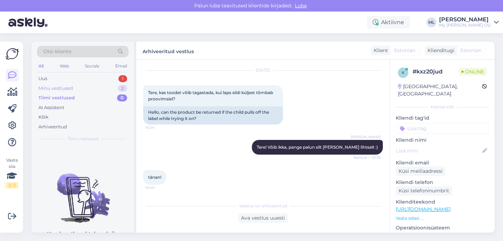 The height and width of the screenshot is (241, 503). What do you see at coordinates (57, 51) in the screenshot?
I see `span: Otsi kliente` at bounding box center [57, 51].